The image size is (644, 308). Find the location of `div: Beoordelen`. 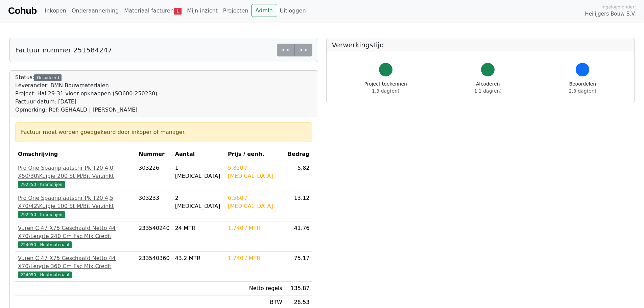

div: Beoordelen is located at coordinates (582, 88).